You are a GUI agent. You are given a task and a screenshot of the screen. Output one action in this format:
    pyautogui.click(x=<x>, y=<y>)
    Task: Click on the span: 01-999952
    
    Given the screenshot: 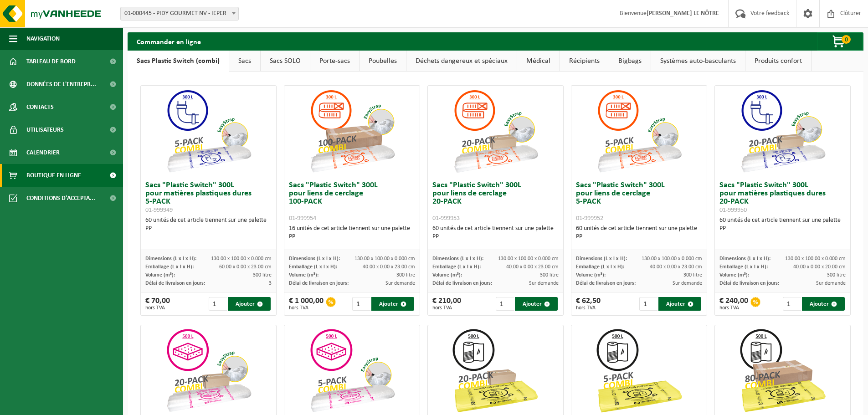 What is the action you would take?
    pyautogui.click(x=590, y=218)
    